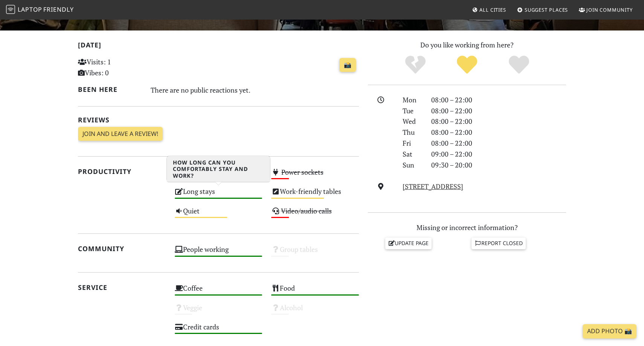  I want to click on div: There are no public reactions yet., so click(255, 90).